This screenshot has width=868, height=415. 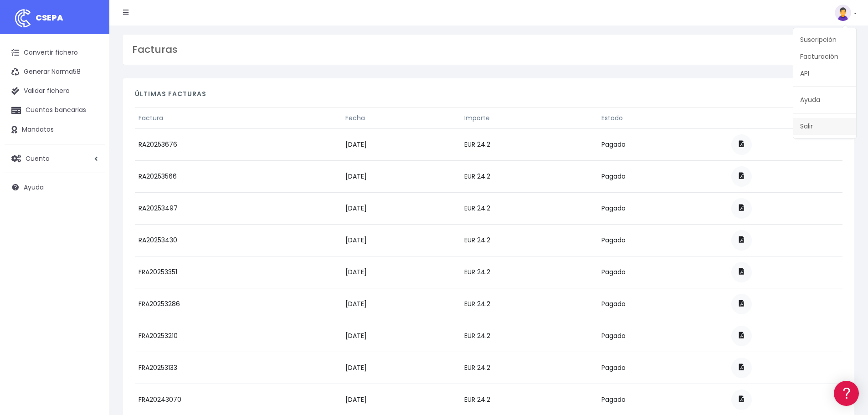 What do you see at coordinates (239, 118) in the screenshot?
I see `th: Factura` at bounding box center [239, 118].